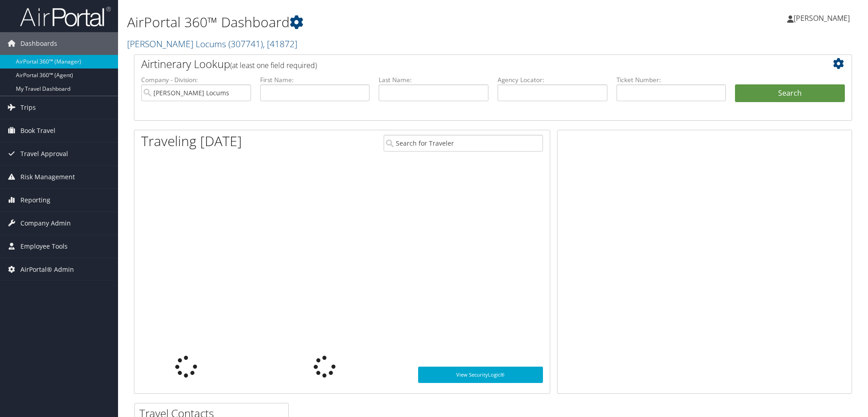  What do you see at coordinates (463, 64) in the screenshot?
I see `h2: Airtinerary Lookup` at bounding box center [463, 64].